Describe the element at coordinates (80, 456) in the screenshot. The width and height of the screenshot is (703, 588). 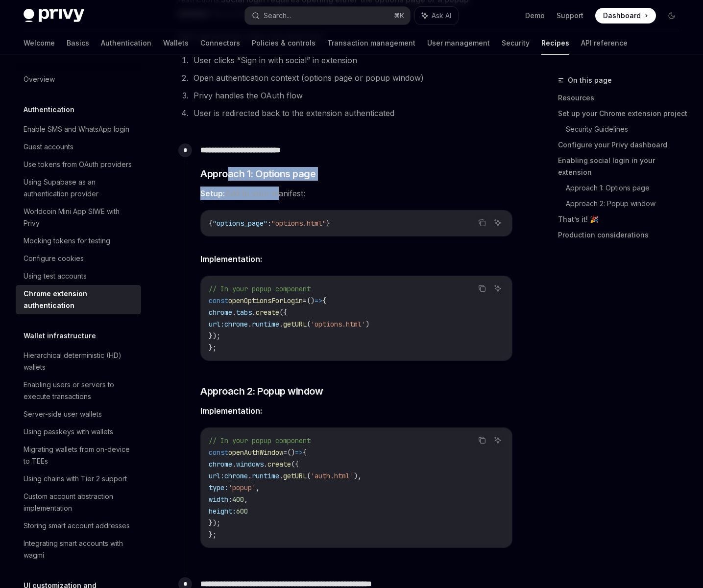
I see `div: Migrating wallets from on-device to TEEs` at that location.